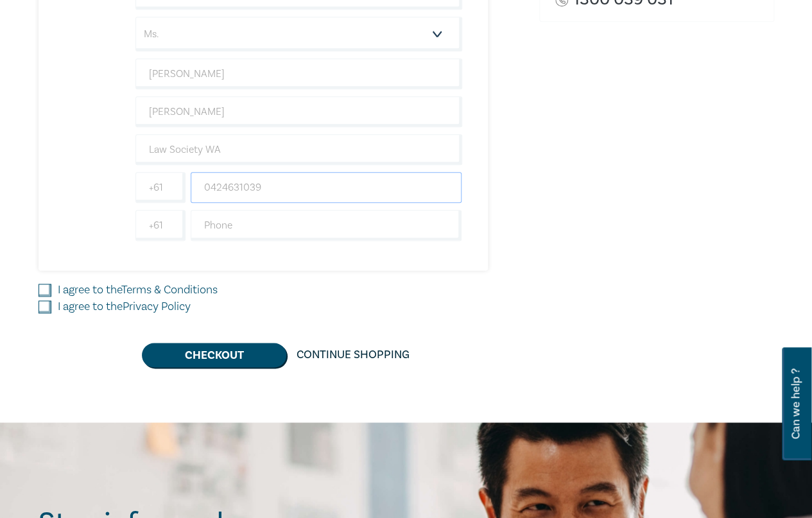 This screenshot has height=518, width=812. I want to click on a: Privacy Policy, so click(156, 306).